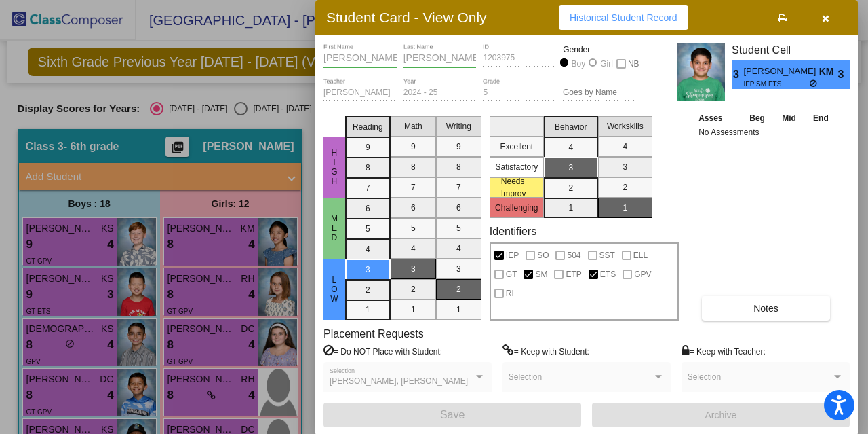 The width and height of the screenshot is (868, 434). I want to click on div: Boy, so click(579, 63).